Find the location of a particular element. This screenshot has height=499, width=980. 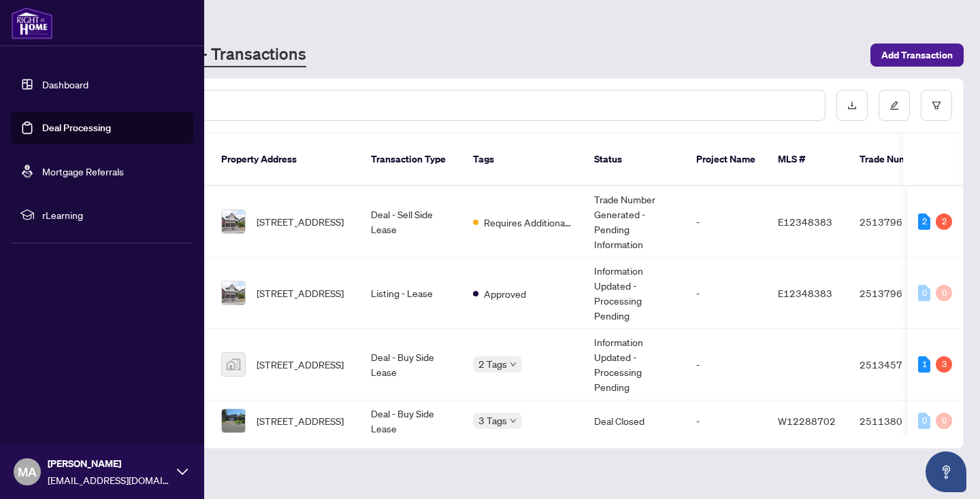

th: Property Address is located at coordinates (285, 160).